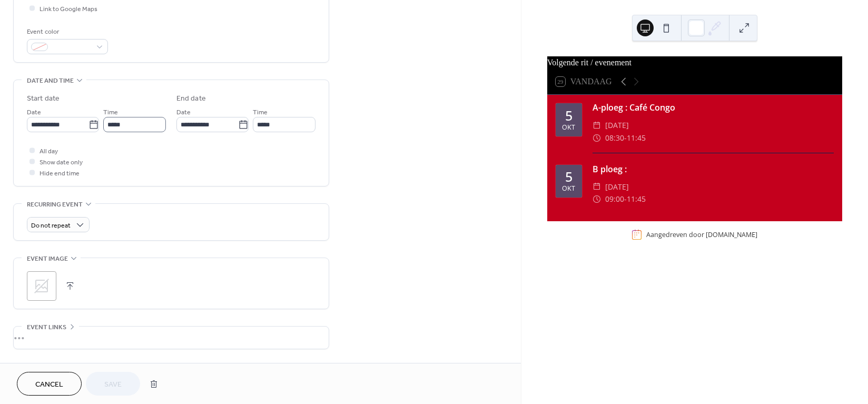 The height and width of the screenshot is (404, 868). Describe the element at coordinates (49, 384) in the screenshot. I see `span: Cancel` at that location.